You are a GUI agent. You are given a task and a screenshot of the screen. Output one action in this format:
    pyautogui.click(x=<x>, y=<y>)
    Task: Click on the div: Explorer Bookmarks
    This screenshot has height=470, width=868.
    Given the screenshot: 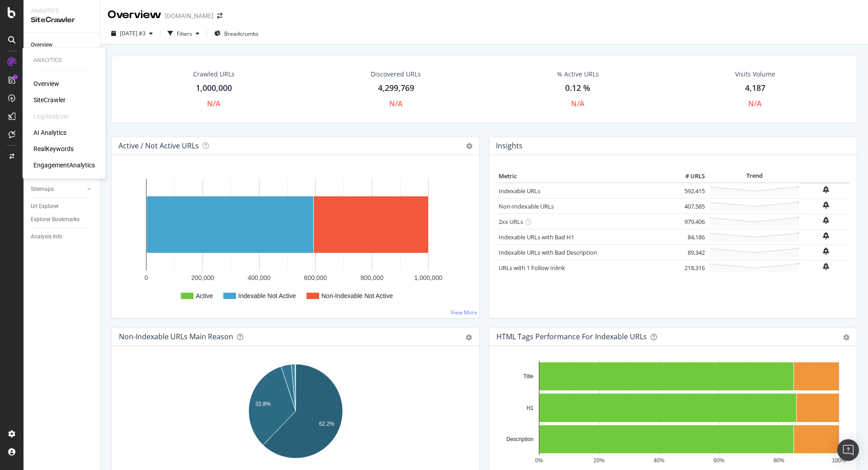 What is the action you would take?
    pyautogui.click(x=55, y=219)
    